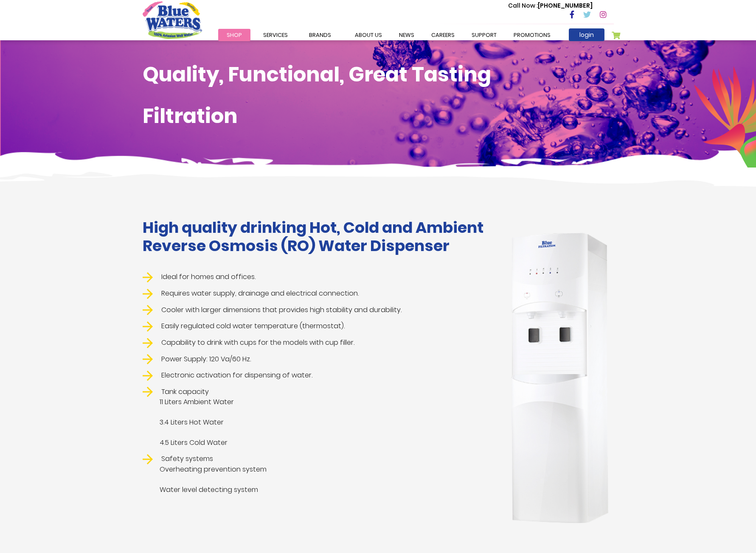  I want to click on li: Requires water supply, drainage and electrical connection., so click(317, 294).